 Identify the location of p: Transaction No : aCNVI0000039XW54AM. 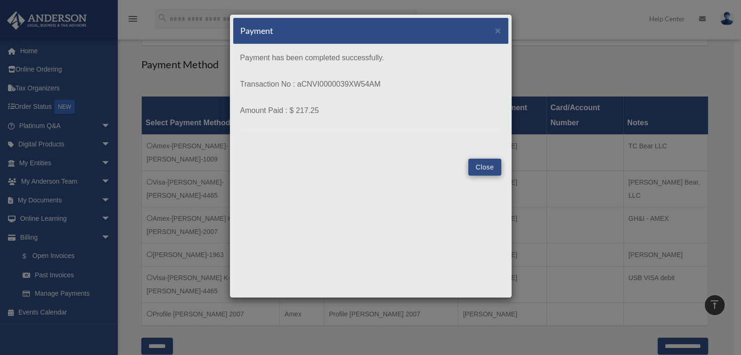
(371, 84).